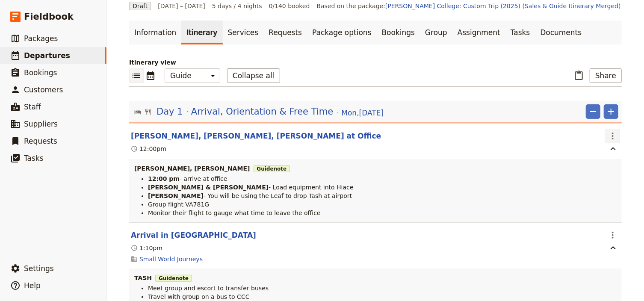  I want to click on button: Share, so click(606, 76).